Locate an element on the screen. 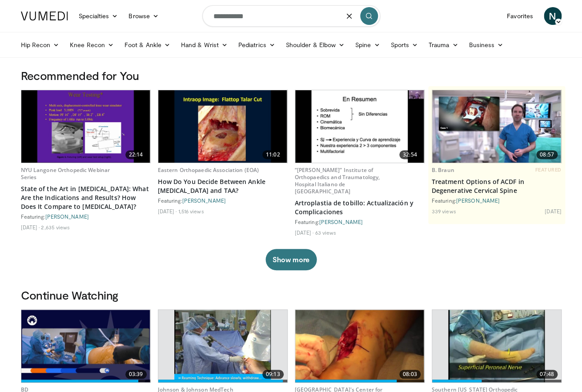 The width and height of the screenshot is (582, 392). li: 63 views is located at coordinates (326, 233).